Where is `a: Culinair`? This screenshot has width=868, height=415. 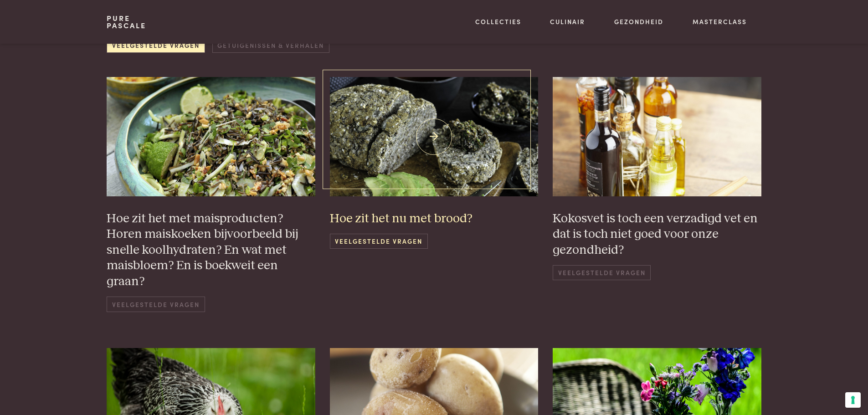
a: Culinair is located at coordinates (567, 21).